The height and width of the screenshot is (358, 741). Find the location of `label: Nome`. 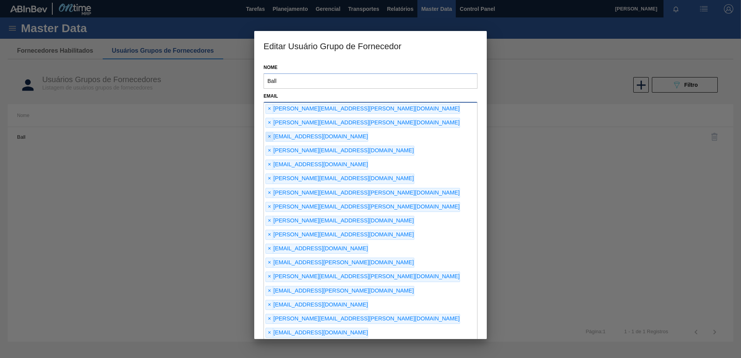

label: Nome is located at coordinates (371, 67).